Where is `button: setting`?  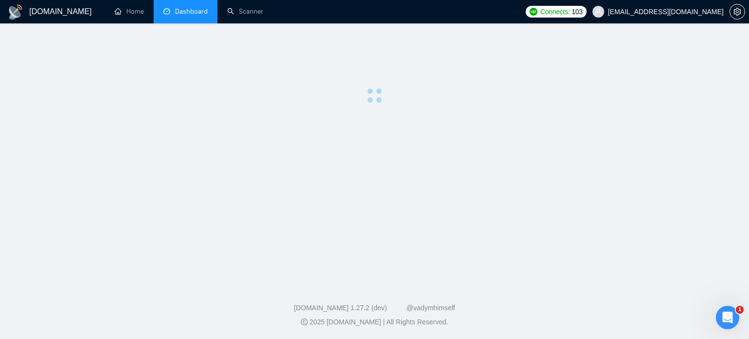 button: setting is located at coordinates (738, 12).